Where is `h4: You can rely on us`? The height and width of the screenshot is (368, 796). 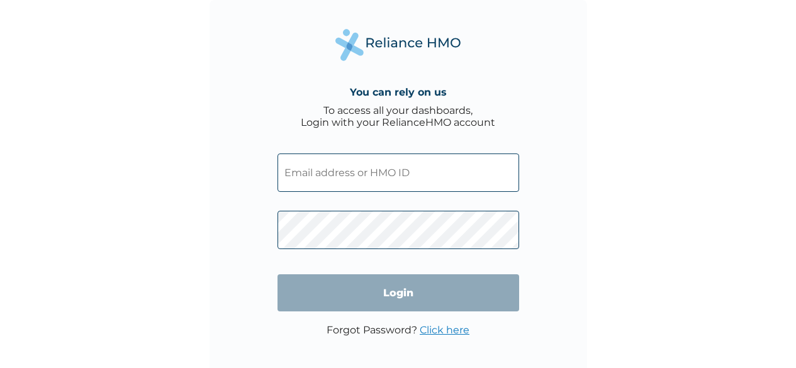
h4: You can rely on us is located at coordinates (398, 92).